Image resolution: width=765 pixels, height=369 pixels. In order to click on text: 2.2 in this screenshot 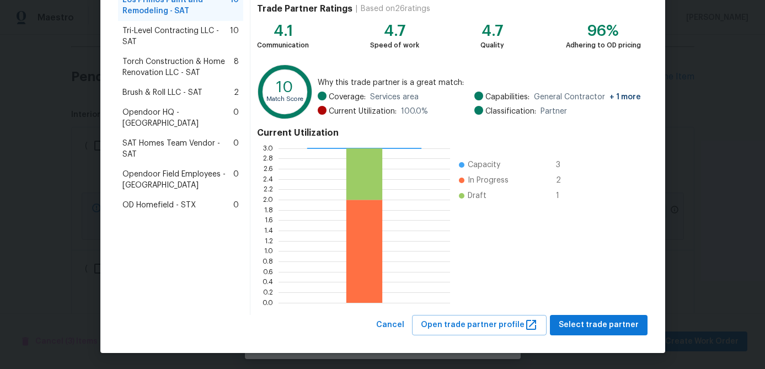, I will do `click(268, 189)`.